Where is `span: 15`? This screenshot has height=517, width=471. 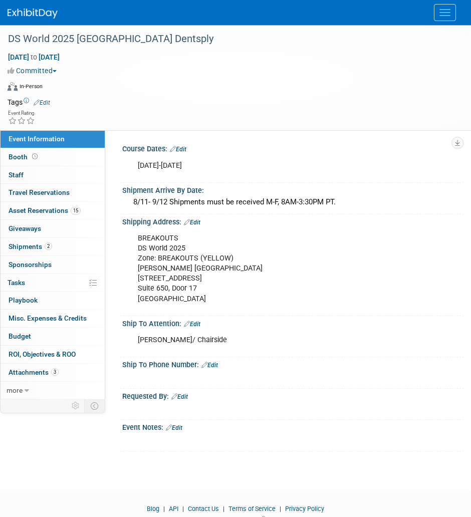 span: 15 is located at coordinates (76, 211).